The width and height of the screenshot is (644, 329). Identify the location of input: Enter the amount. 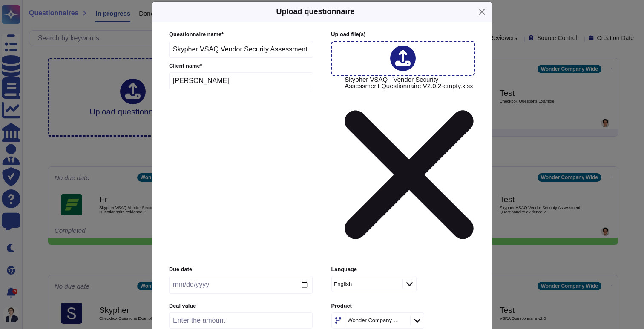
(241, 321).